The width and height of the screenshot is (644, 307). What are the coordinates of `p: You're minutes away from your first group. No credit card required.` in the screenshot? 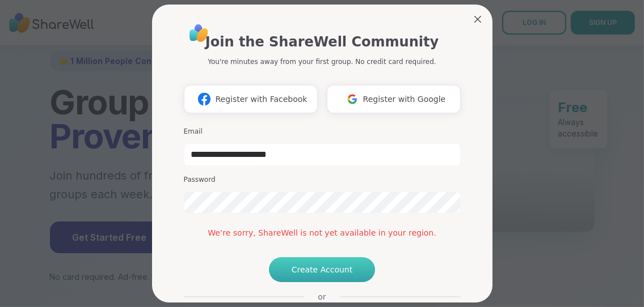 It's located at (321, 62).